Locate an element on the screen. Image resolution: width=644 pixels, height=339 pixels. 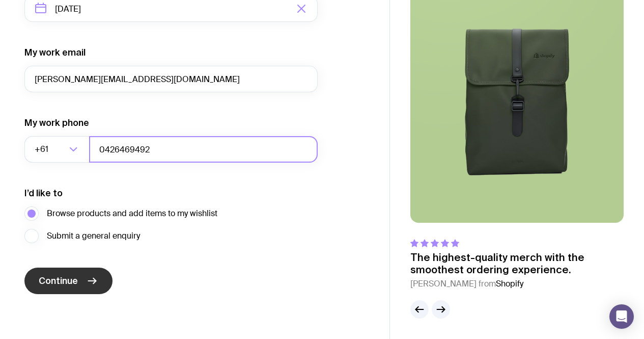
label: My work email is located at coordinates (55, 53).